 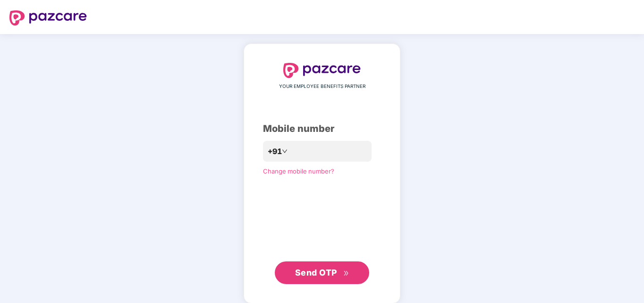 What do you see at coordinates (298, 171) in the screenshot?
I see `span: Change mobile number?` at bounding box center [298, 171].